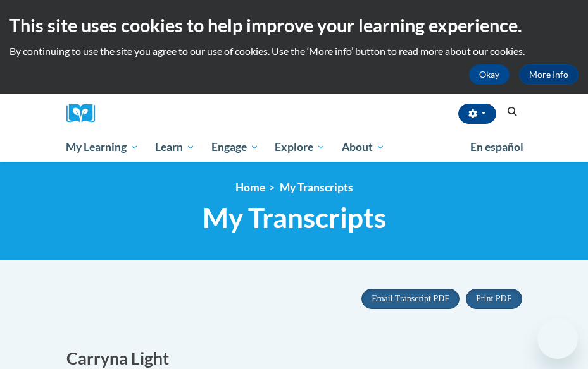 The width and height of the screenshot is (588, 369). Describe the element at coordinates (410, 298) in the screenshot. I see `span: Email Transcript PDF` at that location.